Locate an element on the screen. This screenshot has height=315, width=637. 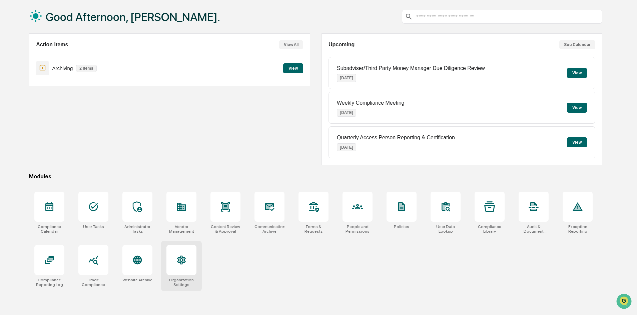
p: Archiving is located at coordinates (63, 68).